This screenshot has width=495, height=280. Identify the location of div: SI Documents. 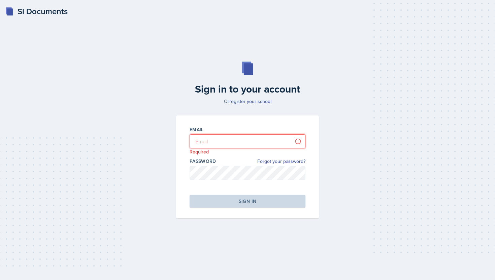
(36, 11).